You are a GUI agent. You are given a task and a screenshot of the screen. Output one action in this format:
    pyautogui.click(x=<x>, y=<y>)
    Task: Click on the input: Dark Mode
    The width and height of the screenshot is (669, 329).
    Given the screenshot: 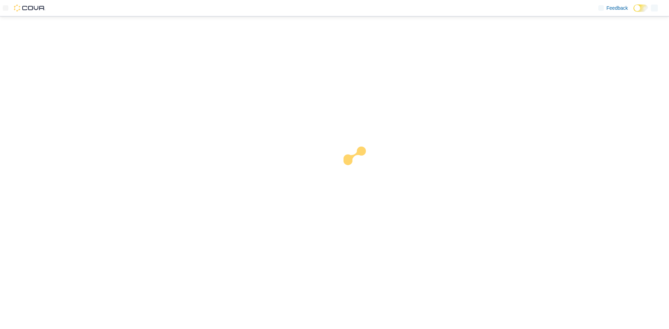 What is the action you would take?
    pyautogui.click(x=641, y=8)
    